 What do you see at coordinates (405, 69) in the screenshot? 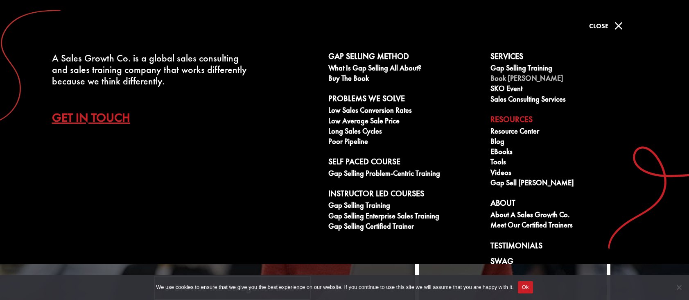
I see `a: What is Gap Selling all about?` at bounding box center [405, 69].